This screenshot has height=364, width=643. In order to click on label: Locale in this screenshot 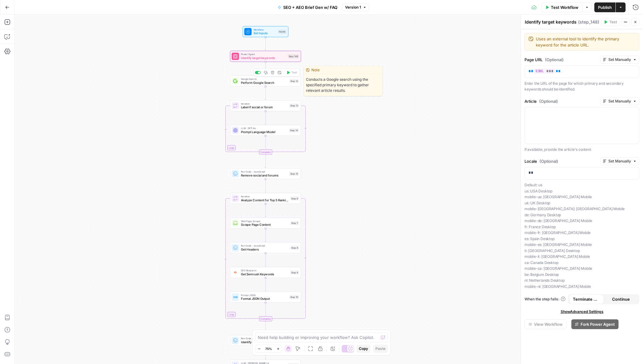, I will do `click(561, 161)`.